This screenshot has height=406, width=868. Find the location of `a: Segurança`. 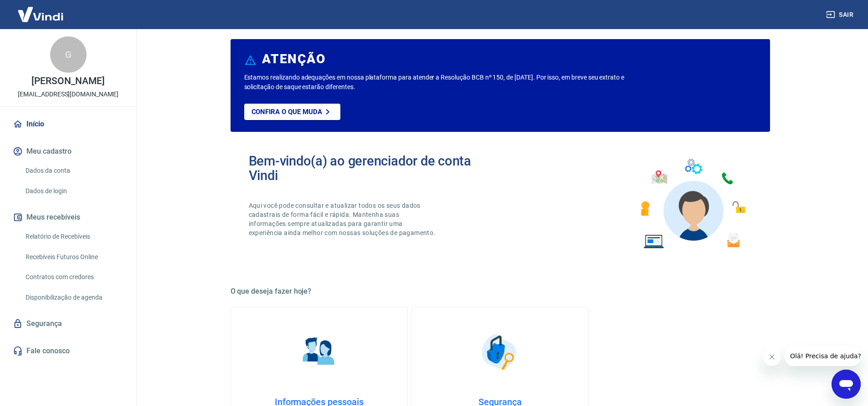

a: Segurança is located at coordinates (68, 324).